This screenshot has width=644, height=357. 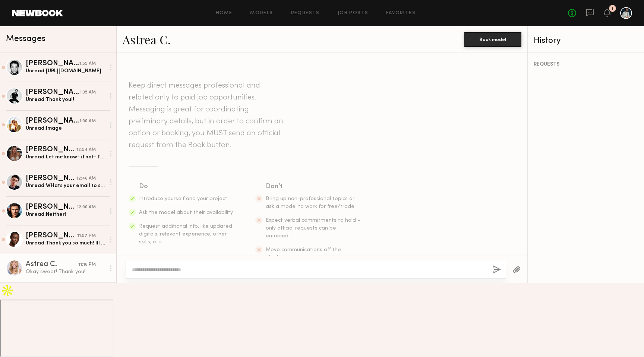 What do you see at coordinates (186, 234) in the screenshot?
I see `span: Request additional info, like updated digitals, relevant experience, other skills, etc.` at bounding box center [186, 234].